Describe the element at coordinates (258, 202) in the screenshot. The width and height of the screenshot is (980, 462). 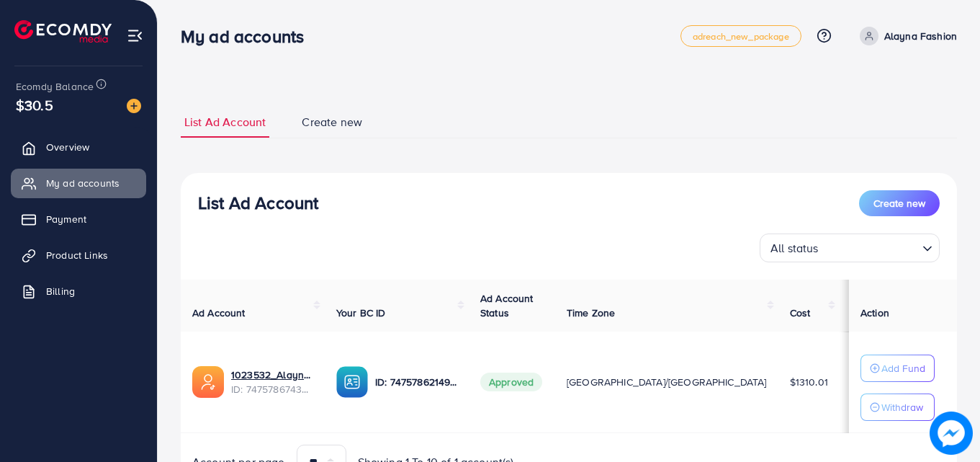
I see `h3: List Ad Account` at that location.